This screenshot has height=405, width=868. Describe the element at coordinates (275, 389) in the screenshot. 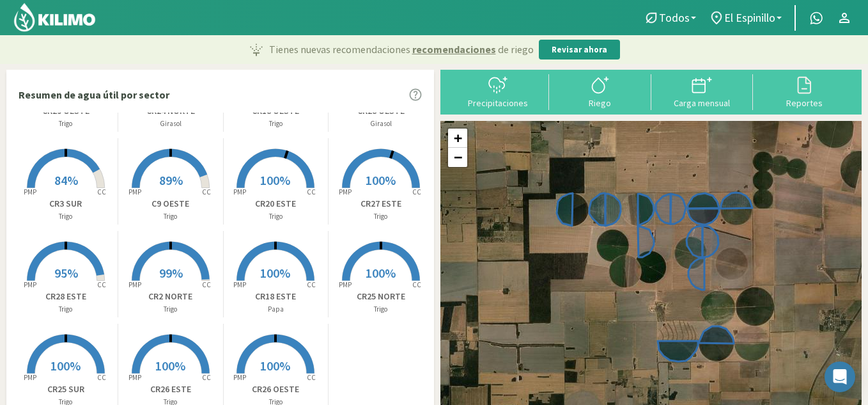

I see `p: CR26 OESTE` at that location.